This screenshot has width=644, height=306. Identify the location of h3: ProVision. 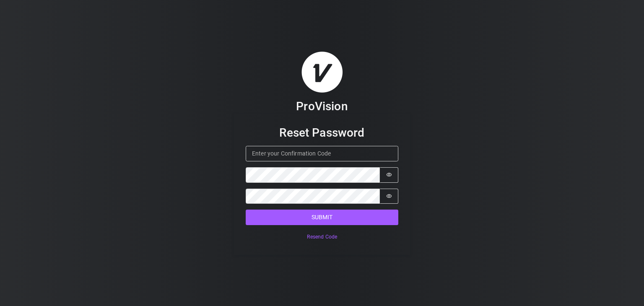
(321, 106).